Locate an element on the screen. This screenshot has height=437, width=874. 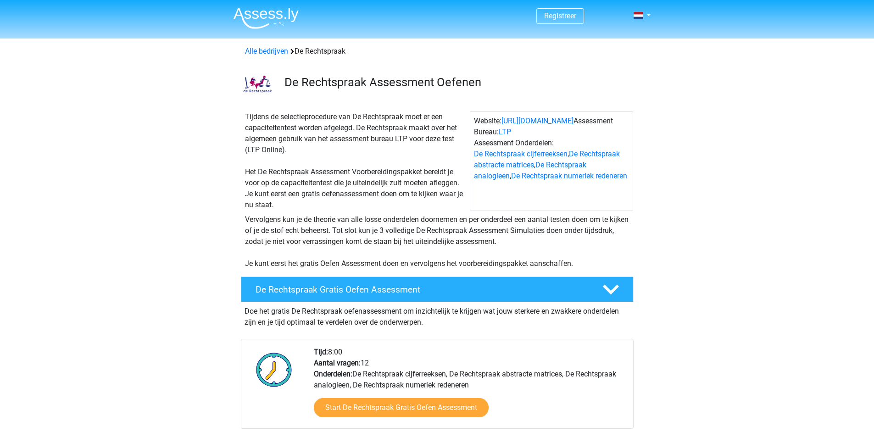
a: Alle bedrijven is located at coordinates (266, 51).